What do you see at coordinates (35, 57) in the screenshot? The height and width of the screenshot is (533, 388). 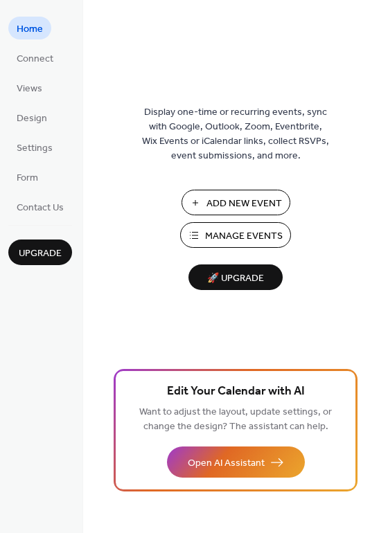 I see `a: Connect` at bounding box center [35, 57].